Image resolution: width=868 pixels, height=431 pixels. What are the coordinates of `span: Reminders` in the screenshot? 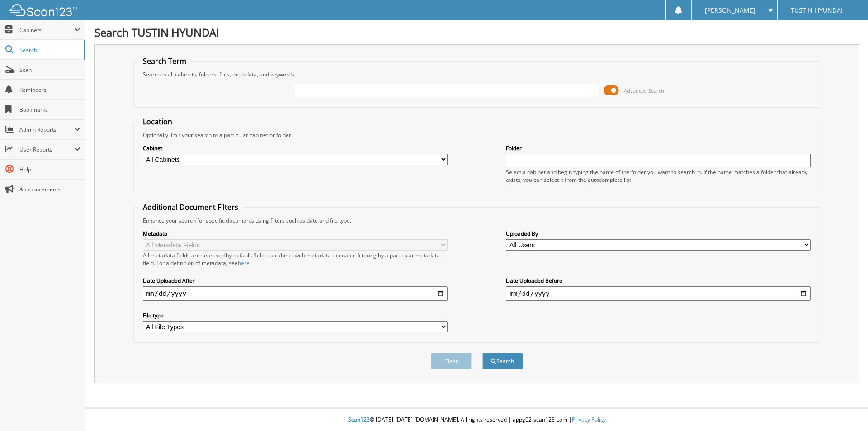 It's located at (50, 89).